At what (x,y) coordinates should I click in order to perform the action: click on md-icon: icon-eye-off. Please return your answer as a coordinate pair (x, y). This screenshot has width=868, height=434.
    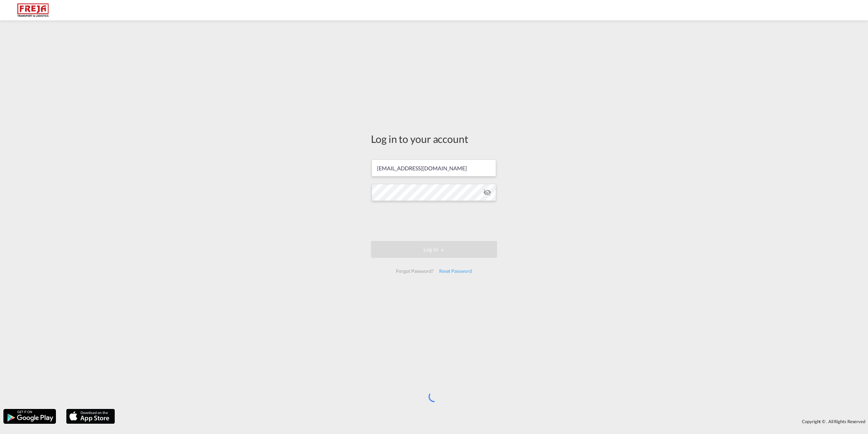
    Looking at the image, I should click on (488, 192).